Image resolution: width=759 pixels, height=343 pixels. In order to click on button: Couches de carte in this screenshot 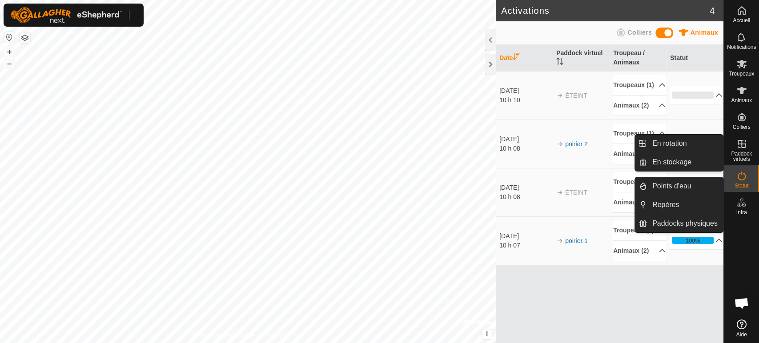, I will do `click(25, 38)`.